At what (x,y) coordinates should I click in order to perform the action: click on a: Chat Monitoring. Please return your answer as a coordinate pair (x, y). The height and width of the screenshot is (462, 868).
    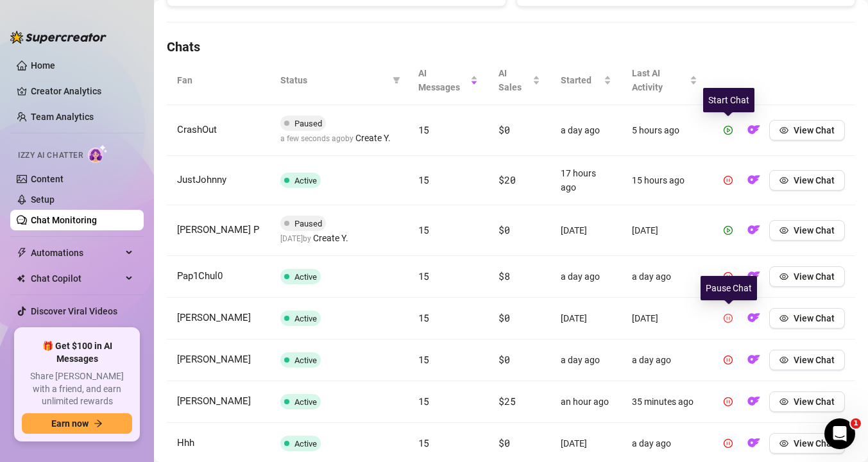
    Looking at the image, I should click on (63, 220).